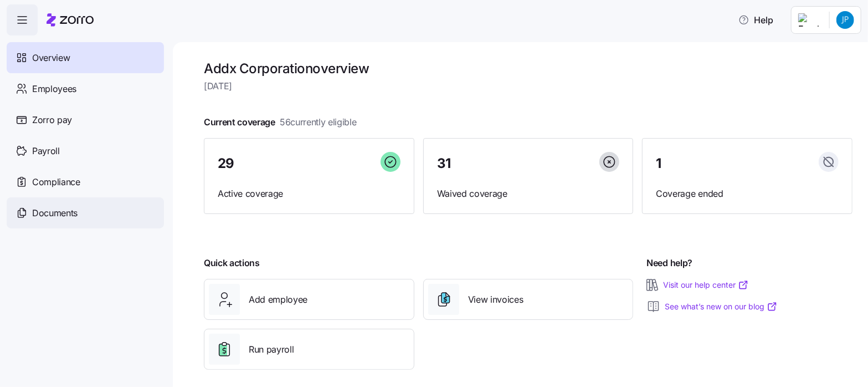 Image resolution: width=868 pixels, height=387 pixels. Describe the element at coordinates (271, 349) in the screenshot. I see `span: Run payroll` at that location.